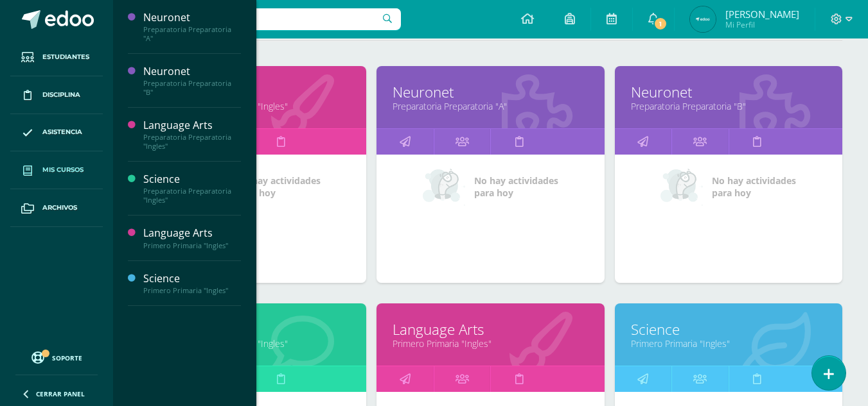 The height and width of the screenshot is (406, 868). Describe the element at coordinates (729, 329) in the screenshot. I see `a: Science` at that location.